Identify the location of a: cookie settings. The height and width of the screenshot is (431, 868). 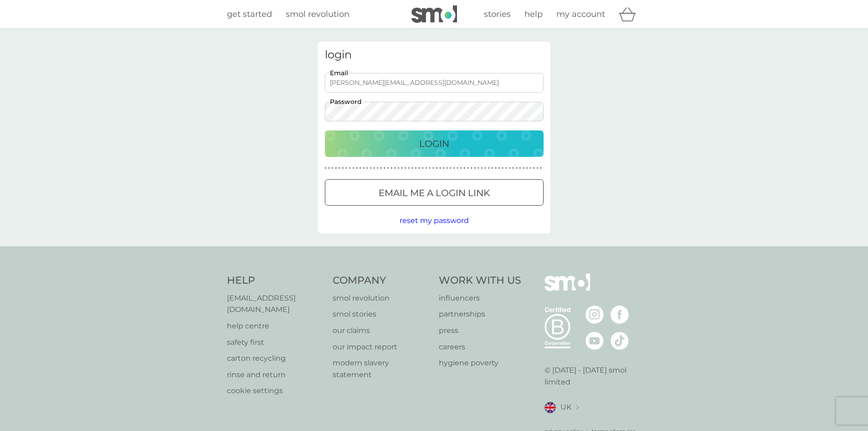
(275, 391).